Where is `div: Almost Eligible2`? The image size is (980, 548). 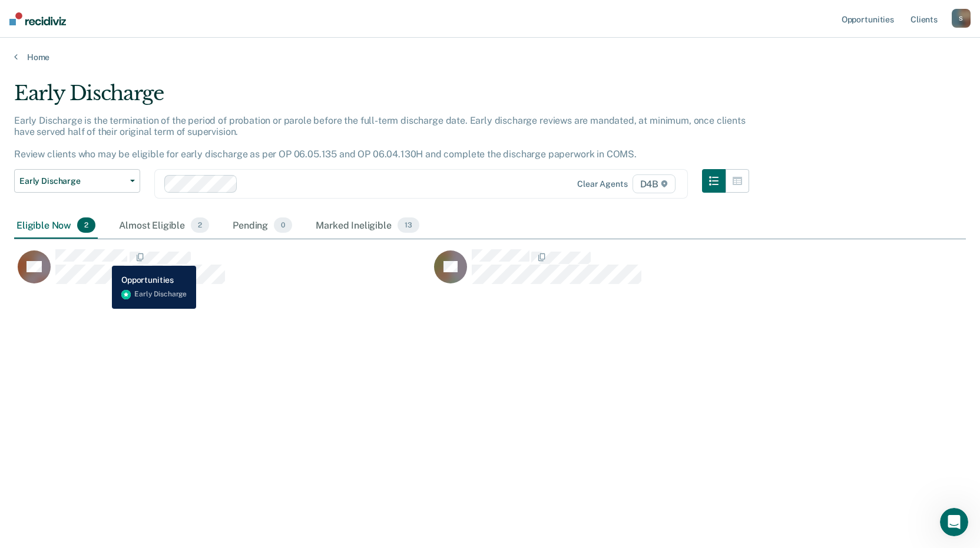 div: Almost Eligible2 is located at coordinates (164, 226).